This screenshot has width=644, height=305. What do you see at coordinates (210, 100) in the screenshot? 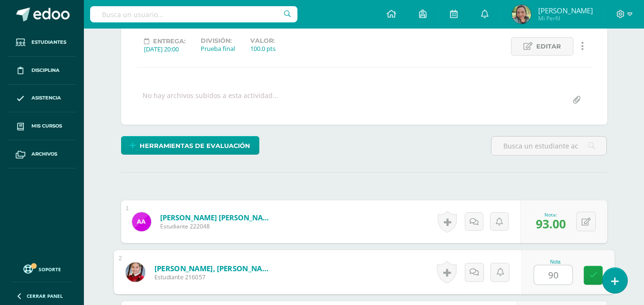
I see `div: No hay archivos subidos a esta actividad...` at bounding box center [210, 100].